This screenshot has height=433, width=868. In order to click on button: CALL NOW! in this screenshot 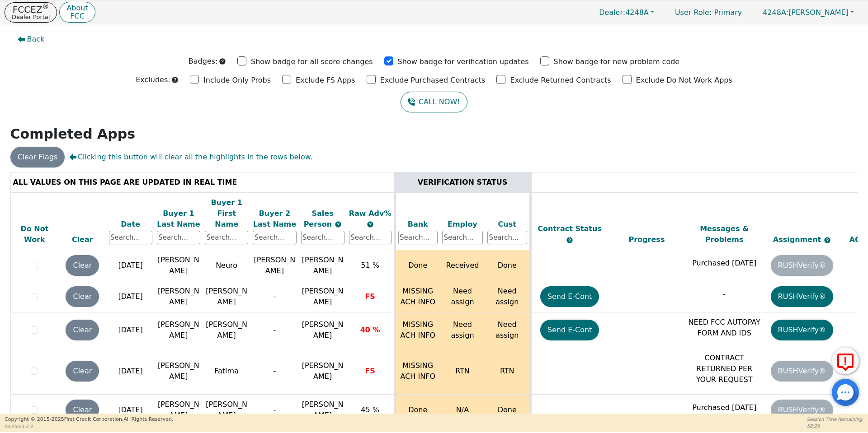, I will do `click(433, 102)`.